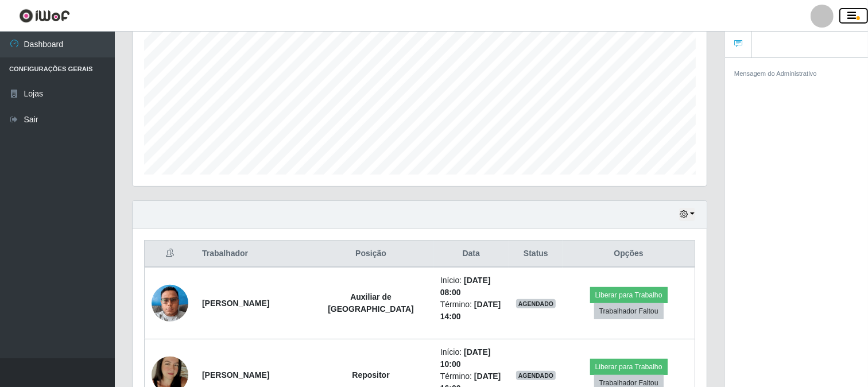  Describe the element at coordinates (472, 254) in the screenshot. I see `th: Data` at that location.